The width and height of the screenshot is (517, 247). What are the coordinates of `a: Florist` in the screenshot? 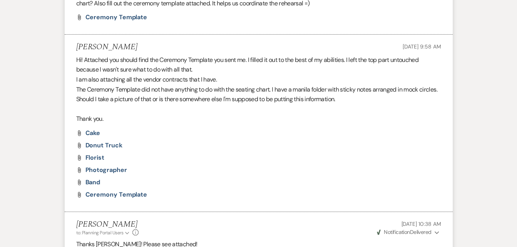 It's located at (95, 158).